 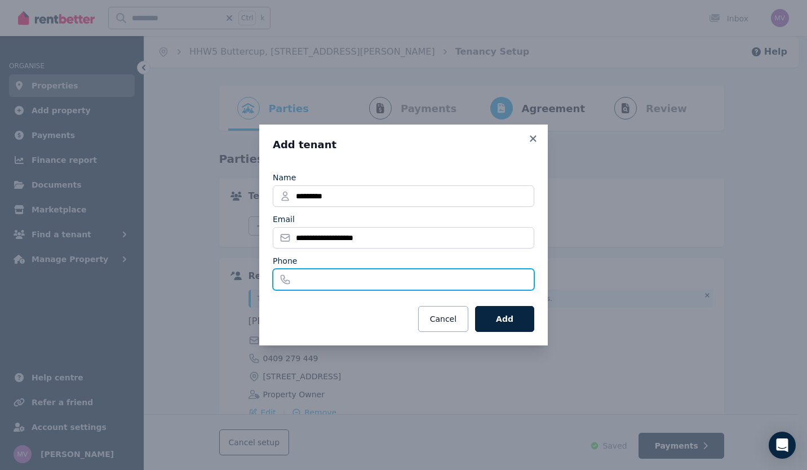 What do you see at coordinates (782, 445) in the screenshot?
I see `div: Open Intercom Messenger` at bounding box center [782, 445].